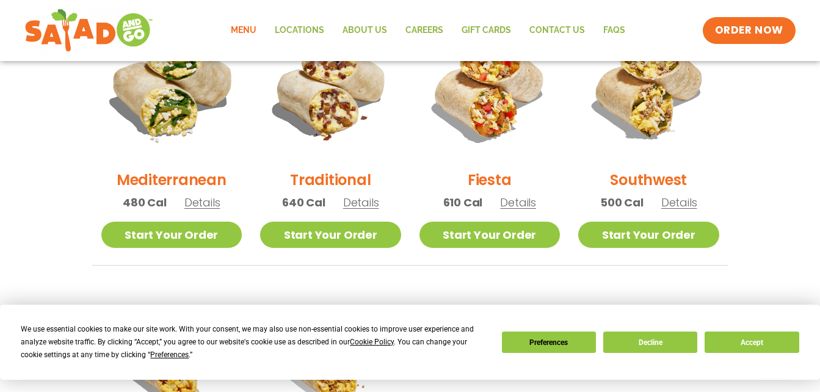 The width and height of the screenshot is (820, 392). What do you see at coordinates (549, 342) in the screenshot?
I see `button: Preferences` at bounding box center [549, 342].